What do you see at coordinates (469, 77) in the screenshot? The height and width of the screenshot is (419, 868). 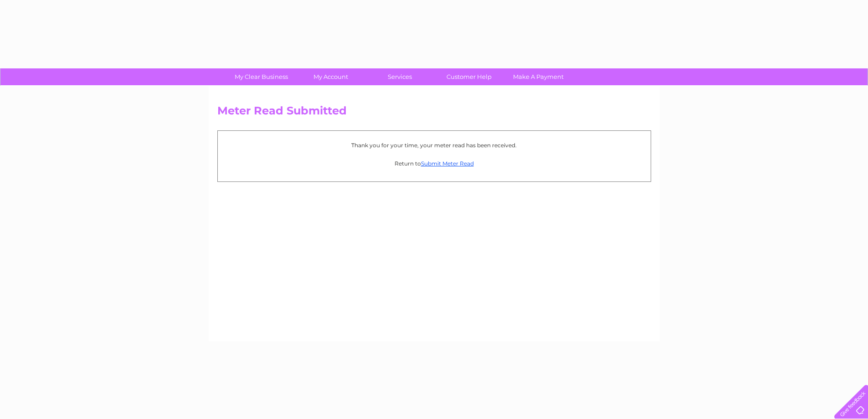 I see `a: Customer Help` at bounding box center [469, 77].